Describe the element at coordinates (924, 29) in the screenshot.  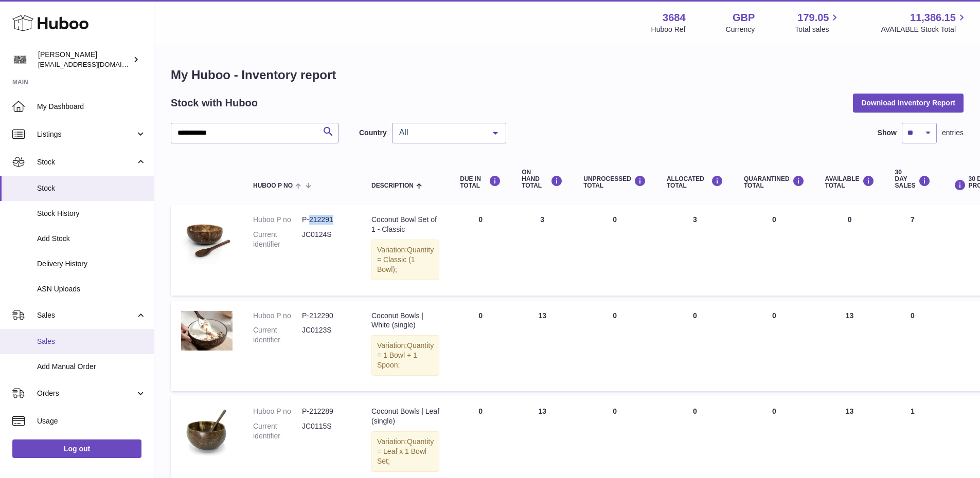
I see `span: AVAILABLE Stock Total` at that location.